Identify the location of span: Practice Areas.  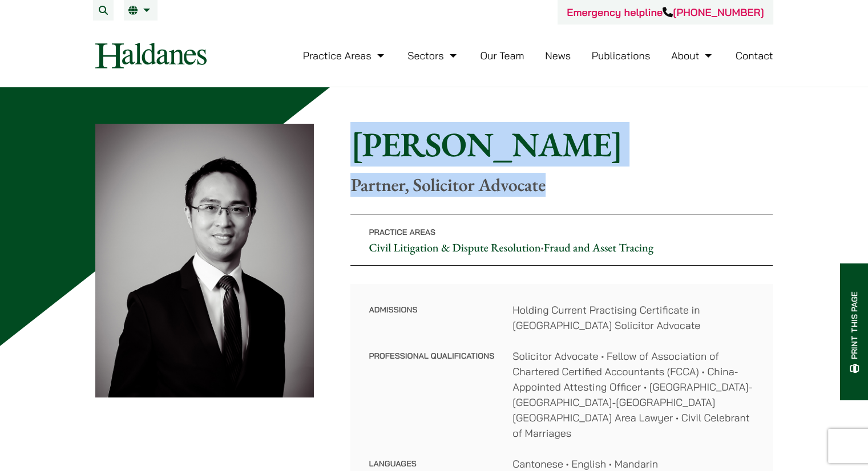
(402, 232).